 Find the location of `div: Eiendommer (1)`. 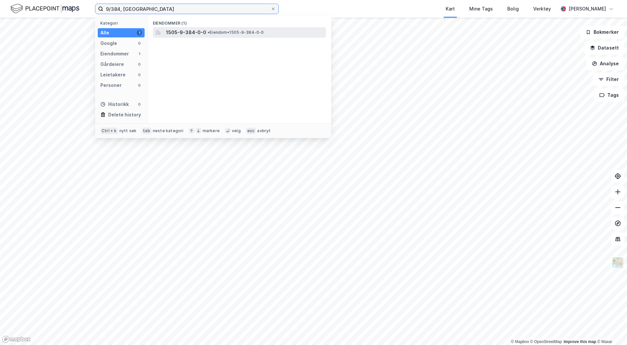

div: Eiendommer (1) is located at coordinates (239, 21).